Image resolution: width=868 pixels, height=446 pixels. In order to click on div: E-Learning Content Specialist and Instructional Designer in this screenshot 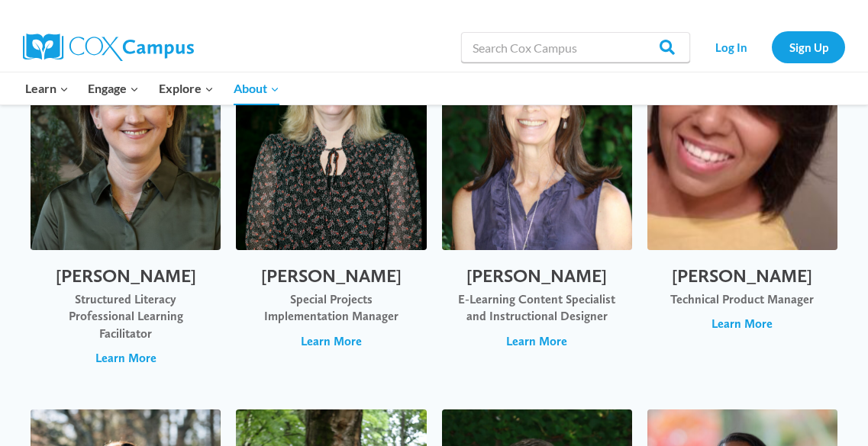, I will do `click(536, 308)`.